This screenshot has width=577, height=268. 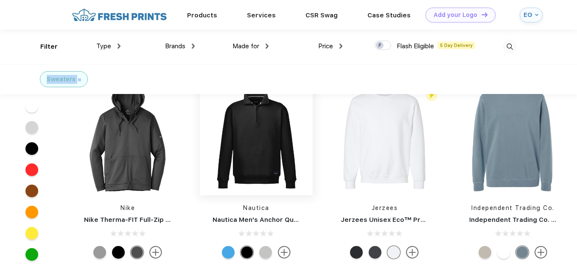 I want to click on a: Independent Trading Co., so click(x=513, y=208).